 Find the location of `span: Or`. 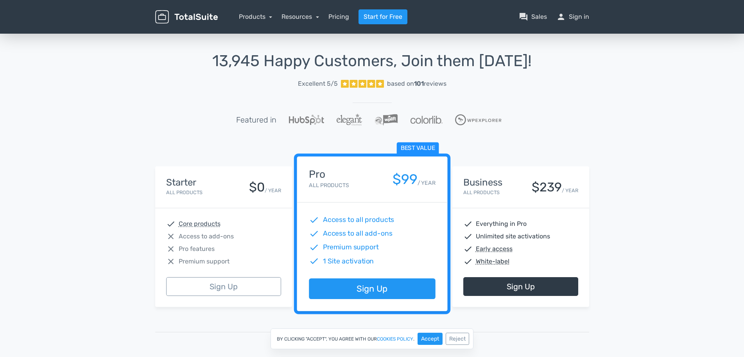

span: Or is located at coordinates (372, 332).